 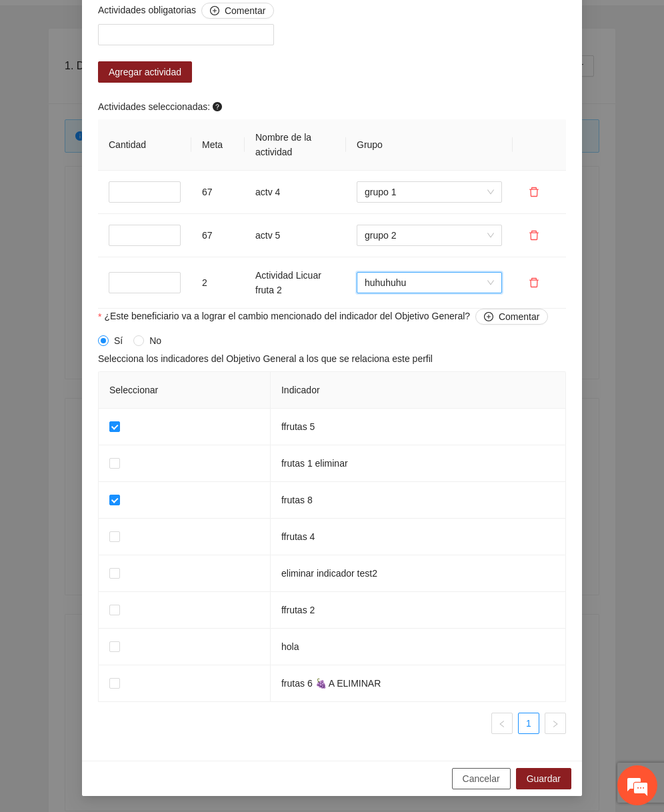 I want to click on span: Estamos en línea., so click(x=131, y=245).